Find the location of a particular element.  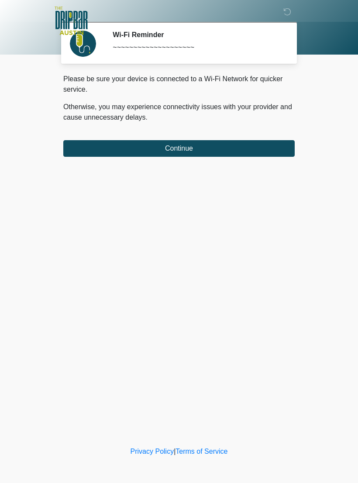

button: Continue is located at coordinates (179, 148).